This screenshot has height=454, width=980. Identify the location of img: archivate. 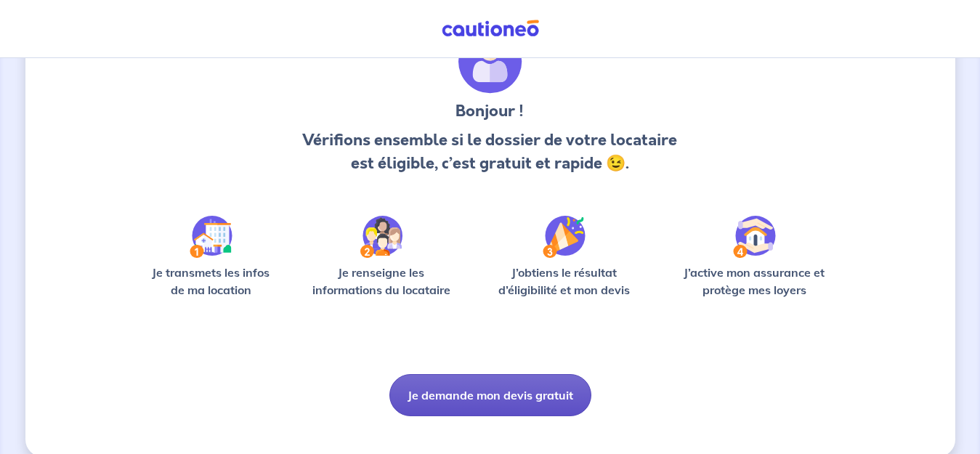
(491, 62).